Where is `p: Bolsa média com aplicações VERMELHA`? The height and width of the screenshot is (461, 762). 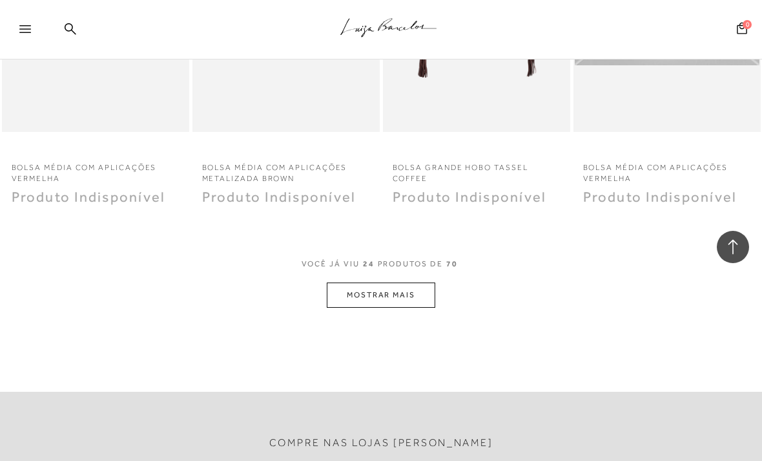
p: Bolsa média com aplicações VERMELHA is located at coordinates (96, 169).